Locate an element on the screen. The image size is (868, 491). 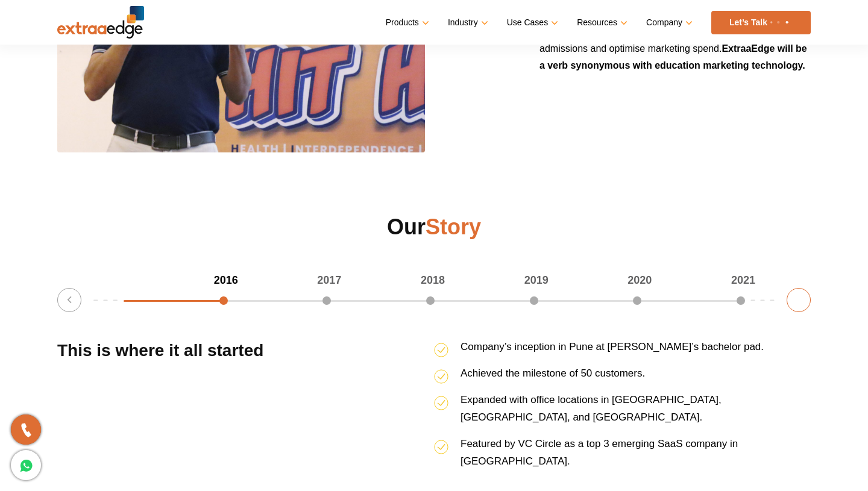
span: 2020 is located at coordinates (639, 280).